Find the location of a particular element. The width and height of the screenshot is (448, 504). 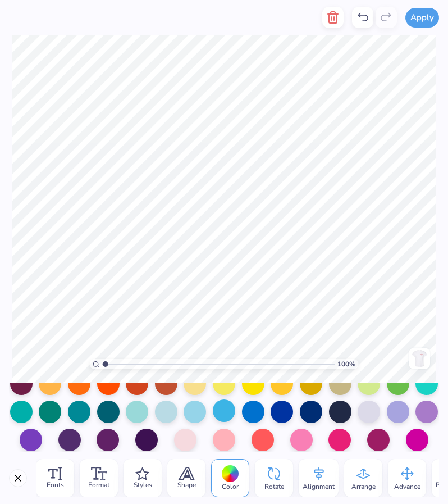

span: Styles is located at coordinates (143, 484).